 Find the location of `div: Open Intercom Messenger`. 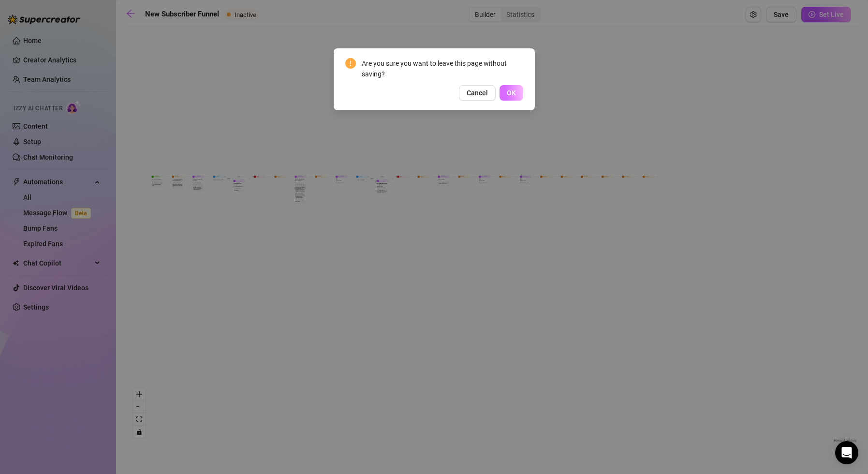

div: Open Intercom Messenger is located at coordinates (846, 453).